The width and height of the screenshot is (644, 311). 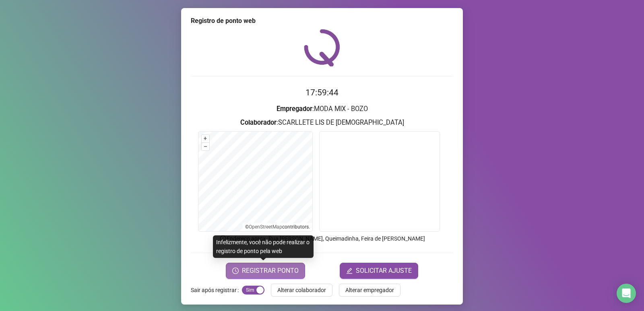 What do you see at coordinates (322, 93) in the screenshot?
I see `time: 17:59:44` at bounding box center [322, 93].